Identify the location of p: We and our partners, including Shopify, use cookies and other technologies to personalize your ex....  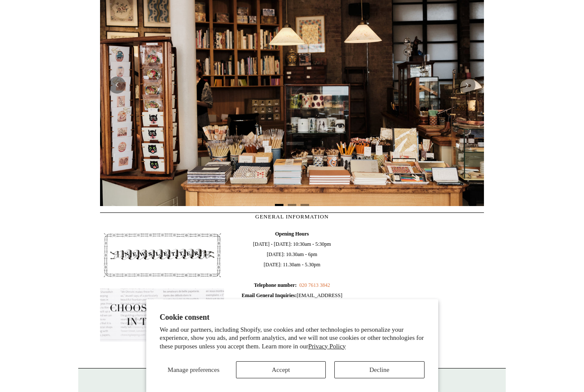
(292, 338).